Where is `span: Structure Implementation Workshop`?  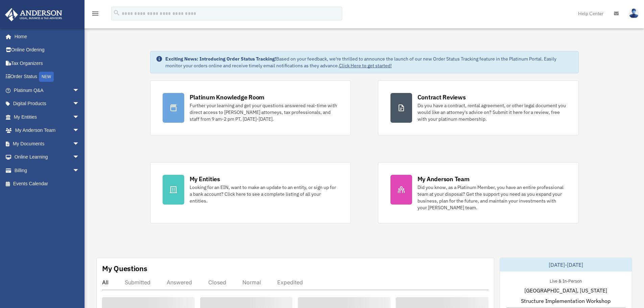
span: Structure Implementation Workshop is located at coordinates (566, 301).